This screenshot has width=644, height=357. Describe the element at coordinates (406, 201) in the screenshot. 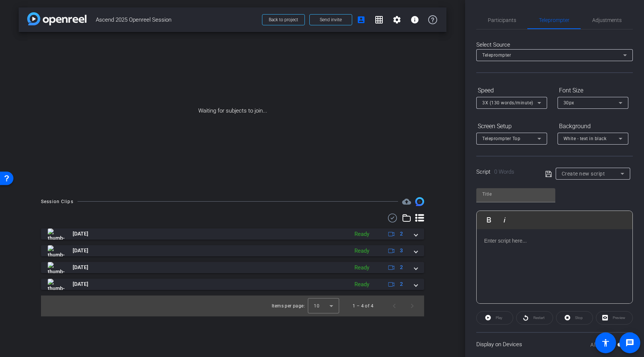

I see `span: Destinations for your clips` at that location.